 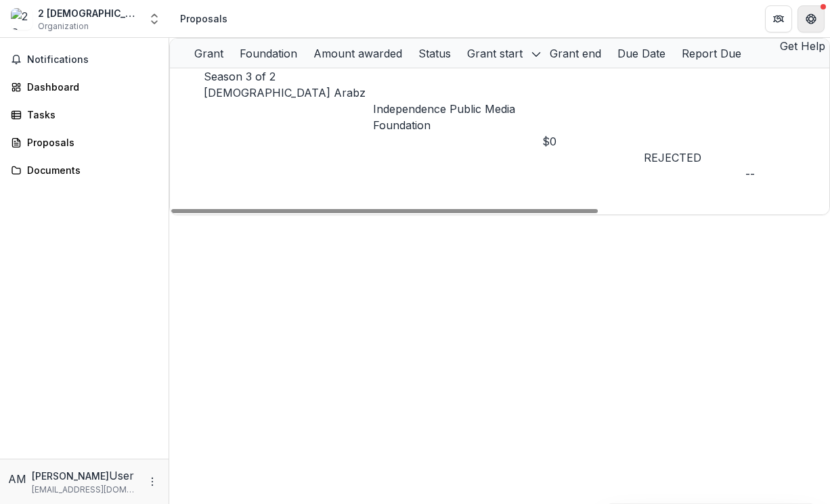 I want to click on span: REJECTED, so click(x=672, y=157).